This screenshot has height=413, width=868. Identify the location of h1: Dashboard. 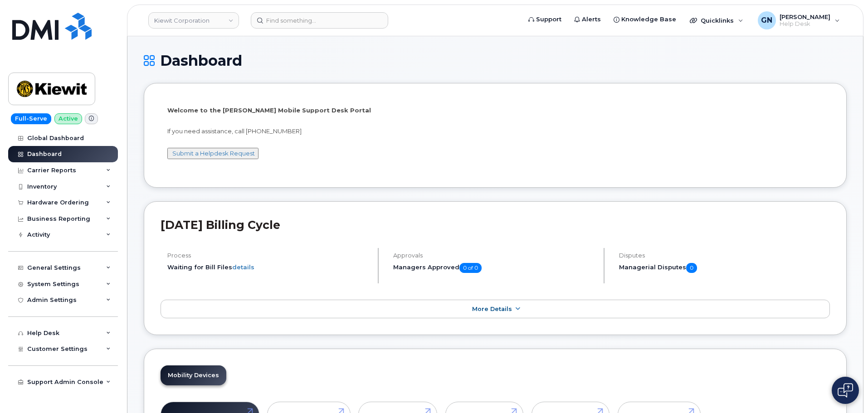
(495, 60).